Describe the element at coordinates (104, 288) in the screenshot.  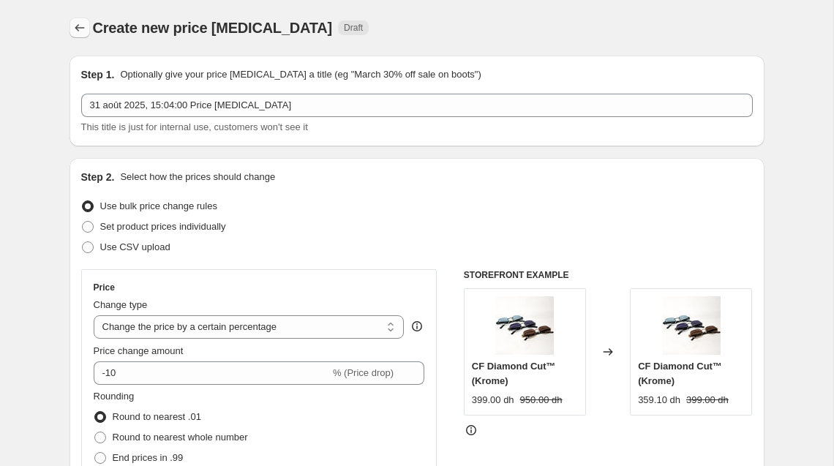
I see `h3: Price` at that location.